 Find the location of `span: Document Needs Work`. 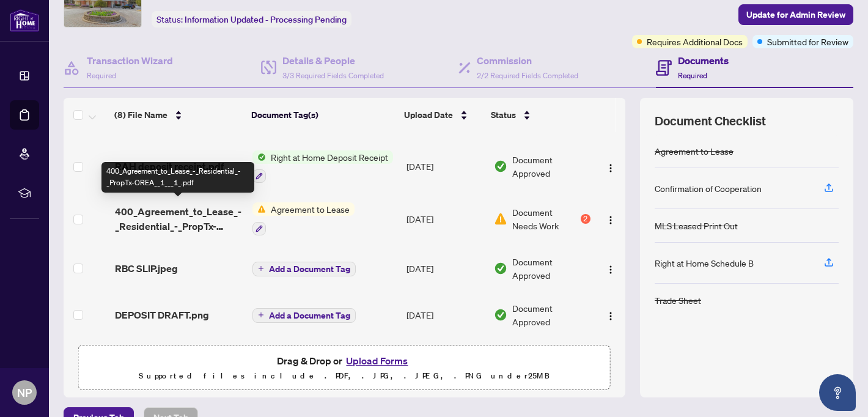

span: Document Needs Work is located at coordinates (545, 219).